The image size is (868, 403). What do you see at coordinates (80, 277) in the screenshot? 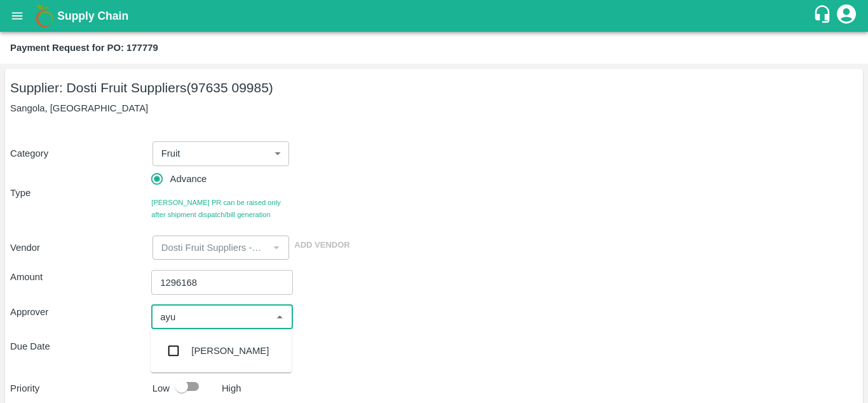
I see `p: Amount` at bounding box center [80, 277].